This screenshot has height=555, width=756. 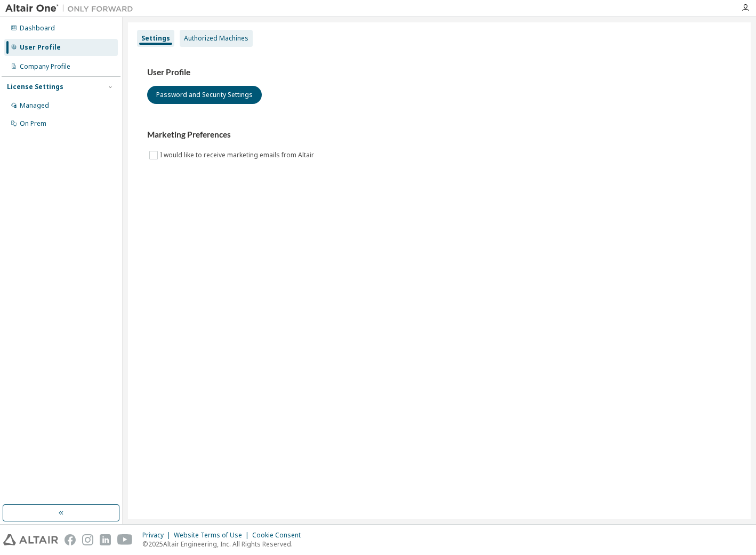 What do you see at coordinates (34, 105) in the screenshot?
I see `div: Managed` at bounding box center [34, 105].